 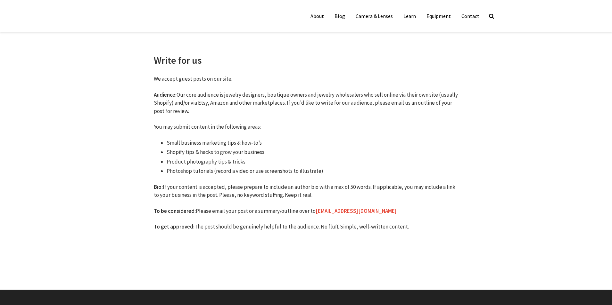 I want to click on a: Camera & Lenses, so click(x=374, y=16).